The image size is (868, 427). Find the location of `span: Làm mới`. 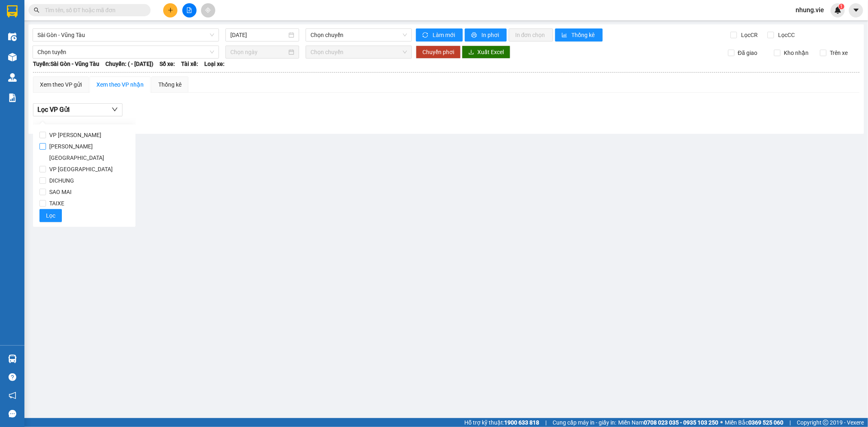

span: Làm mới is located at coordinates (444, 35).